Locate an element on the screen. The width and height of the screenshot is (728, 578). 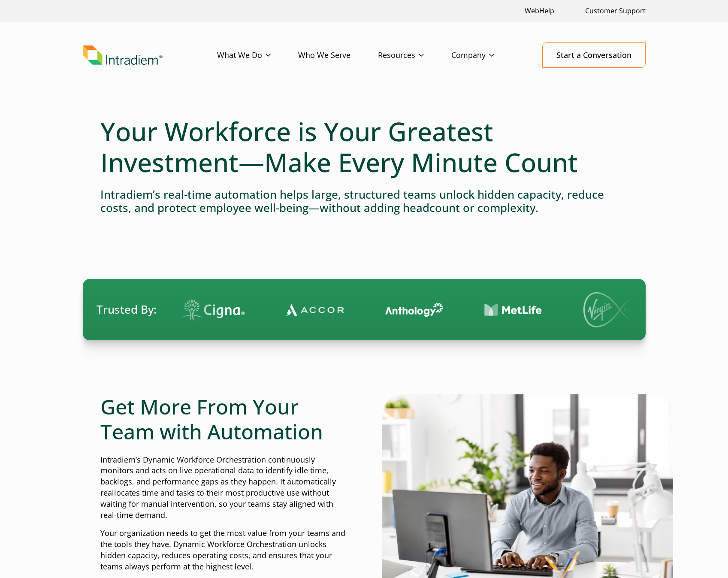
p: Intradiem’s Dynamic Workforce Orchestration continuously monitors and acts on live operational da... is located at coordinates (223, 488).